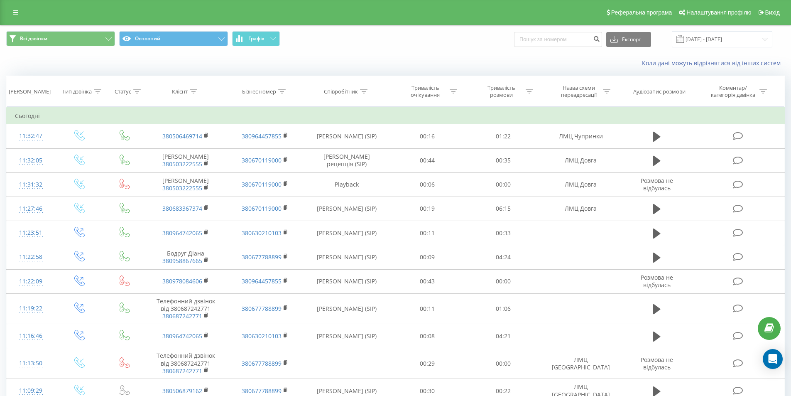 This screenshot has width=791, height=396. Describe the element at coordinates (347, 184) in the screenshot. I see `td: Playback` at that location.